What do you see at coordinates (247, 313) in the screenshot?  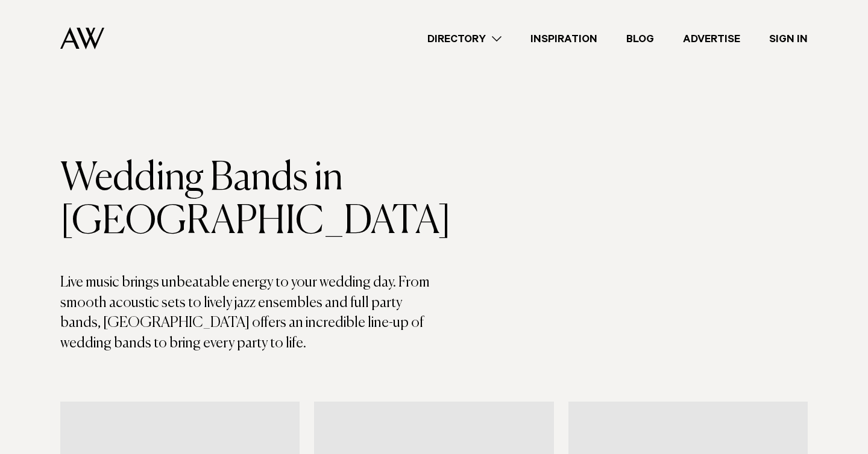 I see `p: Live music brings unbeatable energy to your wedding day. From smooth acoustic sets to lively jazz...` at bounding box center [247, 313].